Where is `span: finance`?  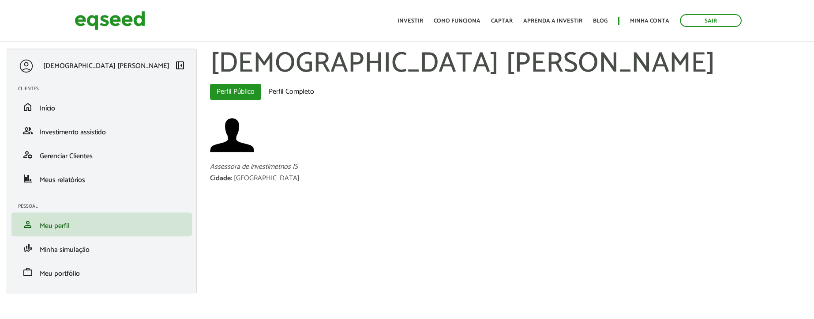
span: finance is located at coordinates (28, 178).